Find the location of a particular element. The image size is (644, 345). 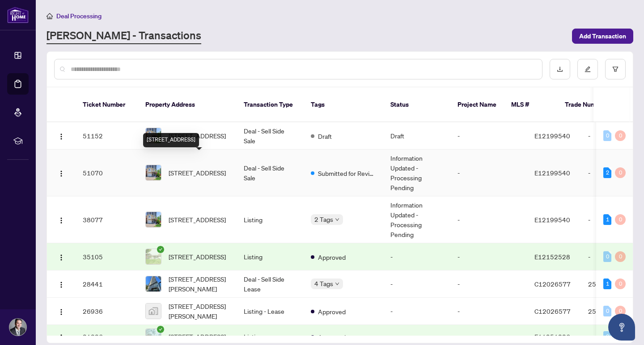

span: 2 Tags is located at coordinates (324, 220).